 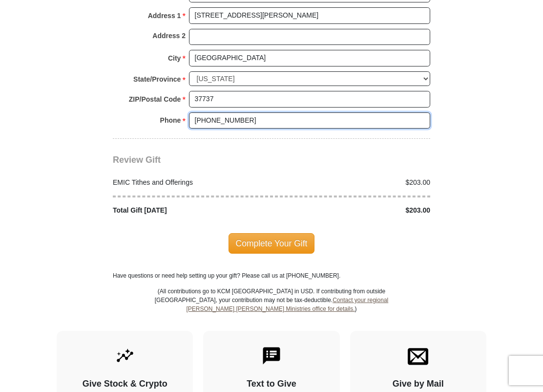 What do you see at coordinates (155, 99) in the screenshot?
I see `strong: ZIP/Postal Code` at bounding box center [155, 99].